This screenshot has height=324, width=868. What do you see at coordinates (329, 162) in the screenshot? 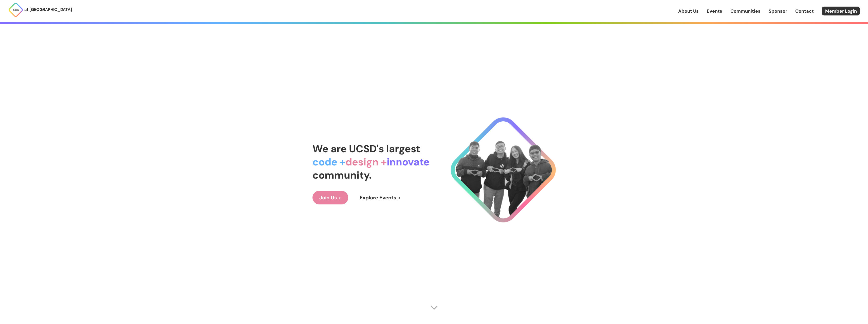
I see `span: code +` at bounding box center [329, 162].